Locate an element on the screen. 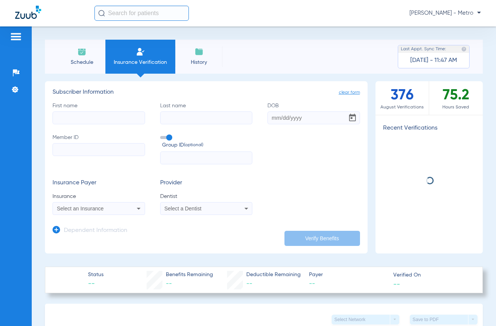 Image resolution: width=496 pixels, height=326 pixels. button: Verify Benefits is located at coordinates (322, 238).